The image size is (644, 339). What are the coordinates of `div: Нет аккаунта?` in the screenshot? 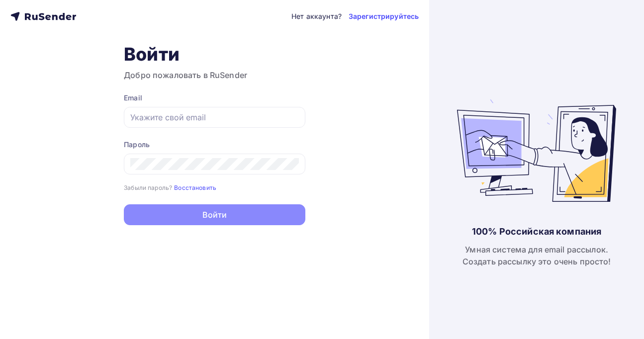 It's located at (316, 16).